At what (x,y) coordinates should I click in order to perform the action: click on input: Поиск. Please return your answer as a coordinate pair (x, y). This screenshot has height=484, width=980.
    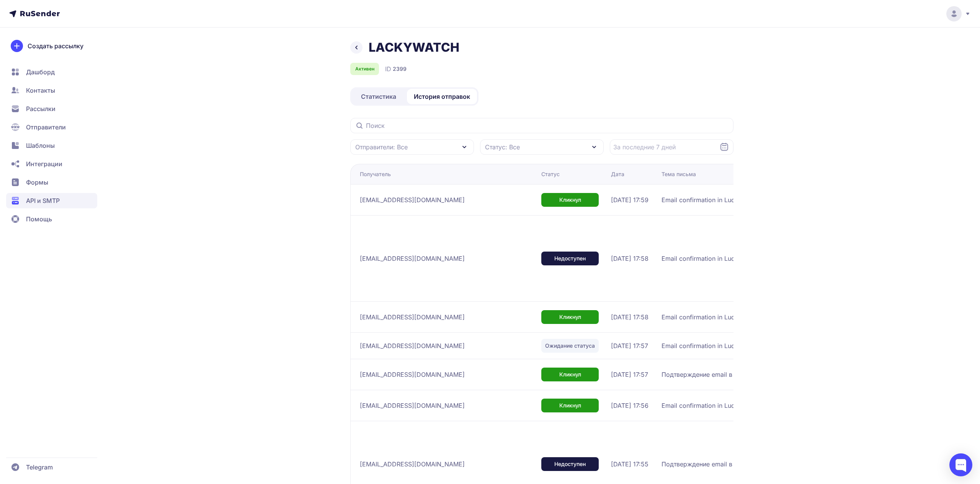
    Looking at the image, I should click on (542, 125).